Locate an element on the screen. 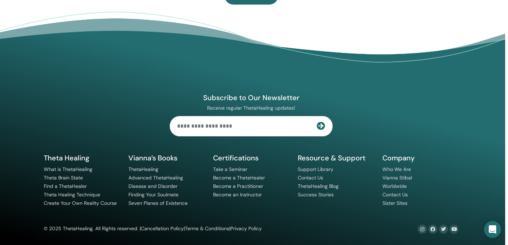  a: Theta Healing Technique is located at coordinates (72, 195).